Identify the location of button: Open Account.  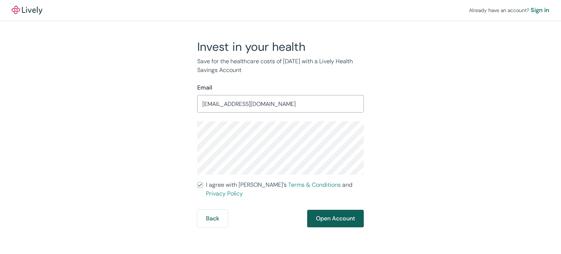
(335, 219).